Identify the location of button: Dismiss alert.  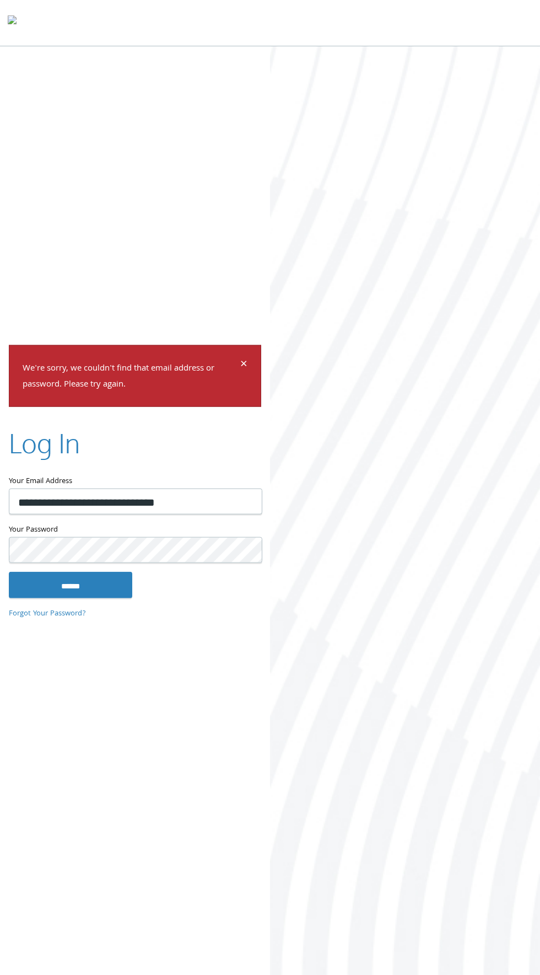
(244, 366).